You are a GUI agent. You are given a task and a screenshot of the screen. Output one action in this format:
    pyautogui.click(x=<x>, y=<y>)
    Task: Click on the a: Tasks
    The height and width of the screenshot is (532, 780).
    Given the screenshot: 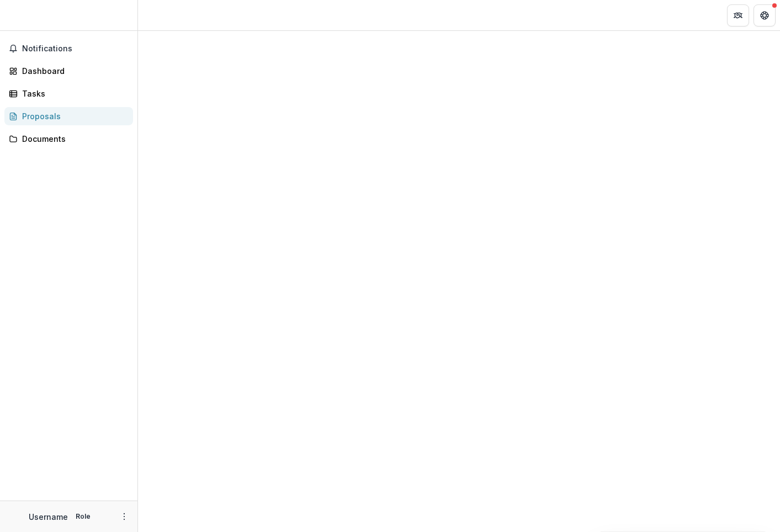 What is the action you would take?
    pyautogui.click(x=68, y=93)
    